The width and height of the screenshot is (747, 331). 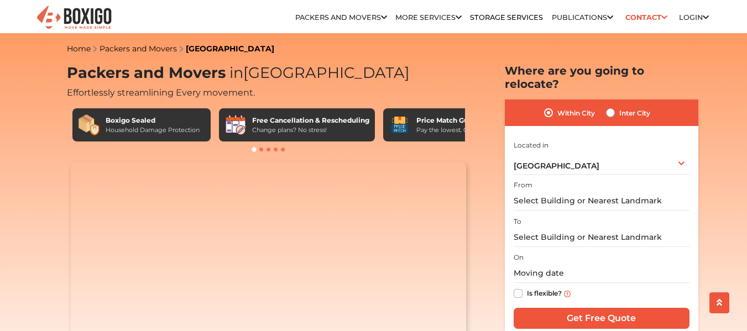 I want to click on div: Change plans? No stress!, so click(x=311, y=130).